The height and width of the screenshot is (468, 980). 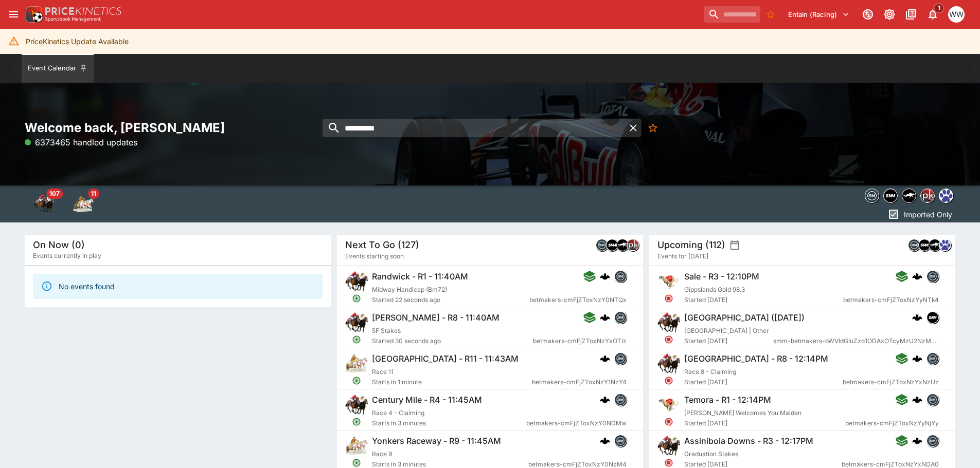 What do you see at coordinates (928, 215) in the screenshot?
I see `p: Imported Only` at bounding box center [928, 215].